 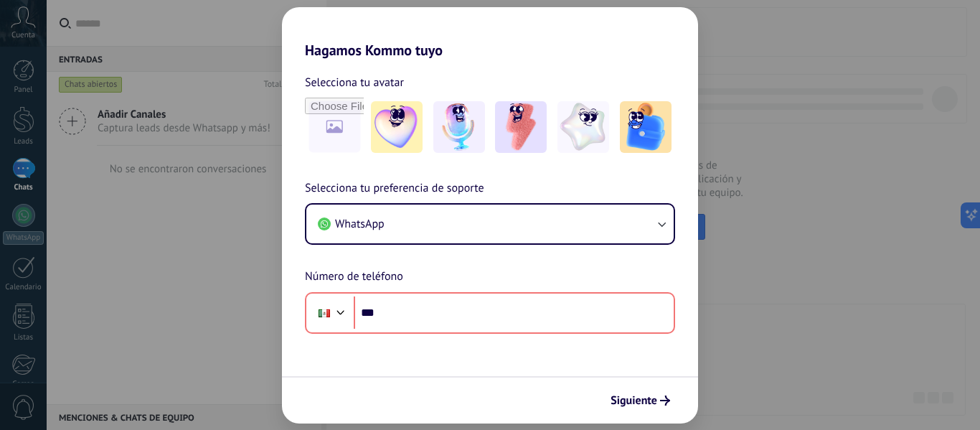 I want to click on img: -2.jpeg, so click(x=459, y=127).